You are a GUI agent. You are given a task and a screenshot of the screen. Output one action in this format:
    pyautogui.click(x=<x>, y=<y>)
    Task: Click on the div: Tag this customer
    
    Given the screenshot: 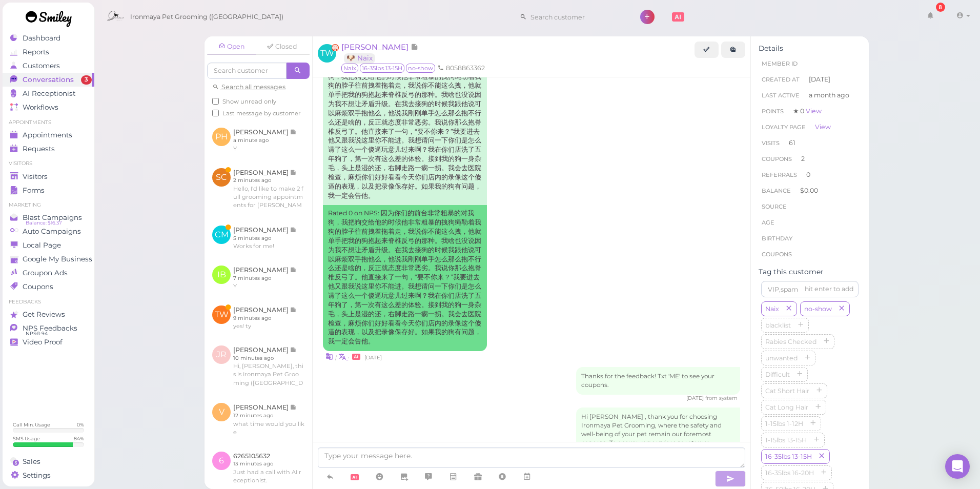 What is the action you would take?
    pyautogui.click(x=809, y=271)
    